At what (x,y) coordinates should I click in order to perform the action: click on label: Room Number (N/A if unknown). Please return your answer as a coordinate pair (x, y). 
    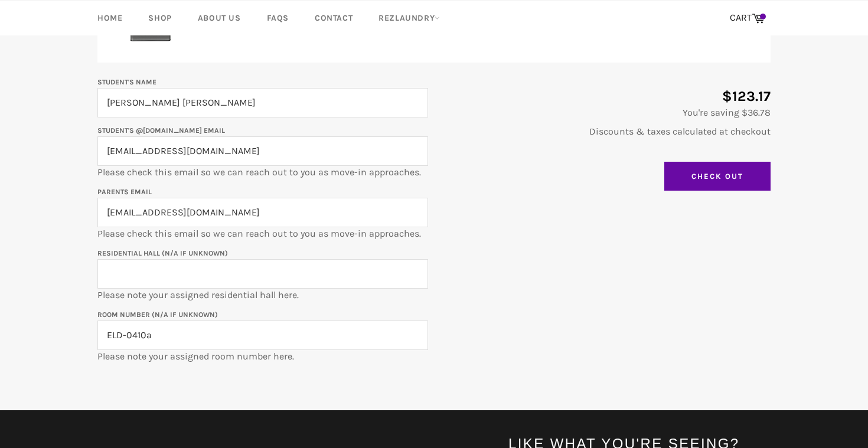
    Looking at the image, I should click on (157, 315).